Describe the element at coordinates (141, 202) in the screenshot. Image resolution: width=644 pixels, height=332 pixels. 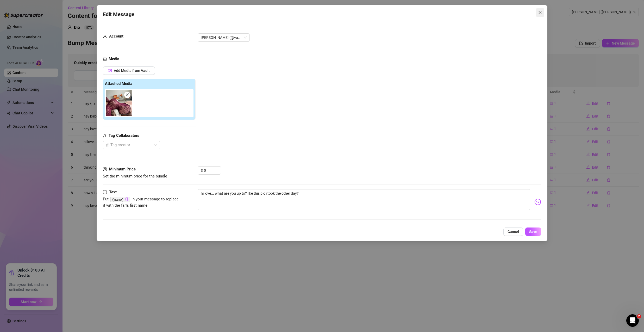
I see `span: Put in your message to replace it with the fan's first name.` at that location.